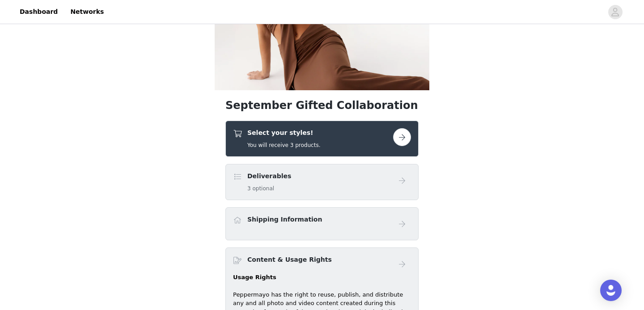 The height and width of the screenshot is (310, 644). I want to click on div: Select your styles!, so click(322, 138).